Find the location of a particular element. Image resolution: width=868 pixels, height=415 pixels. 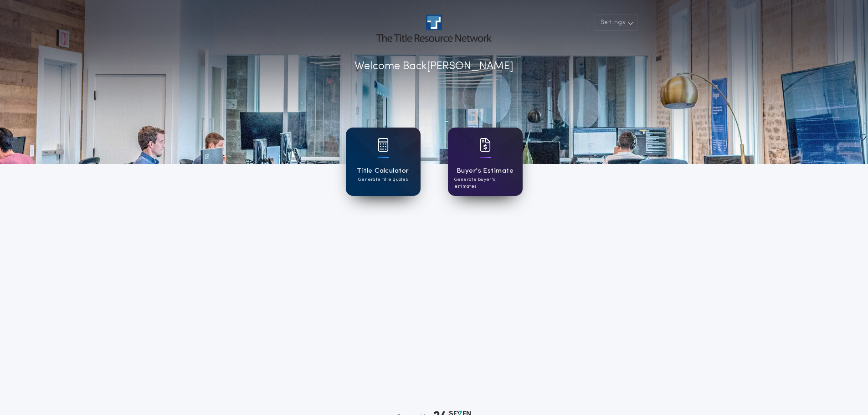

h1: Title Calculator is located at coordinates (383, 171).